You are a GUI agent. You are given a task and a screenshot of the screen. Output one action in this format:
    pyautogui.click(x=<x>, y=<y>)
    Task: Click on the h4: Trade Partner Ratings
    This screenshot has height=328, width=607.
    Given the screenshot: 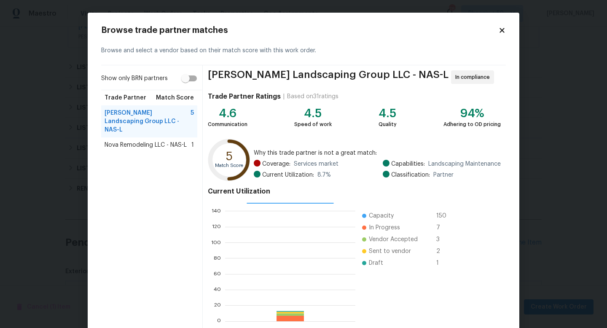 What is the action you would take?
    pyautogui.click(x=244, y=97)
    